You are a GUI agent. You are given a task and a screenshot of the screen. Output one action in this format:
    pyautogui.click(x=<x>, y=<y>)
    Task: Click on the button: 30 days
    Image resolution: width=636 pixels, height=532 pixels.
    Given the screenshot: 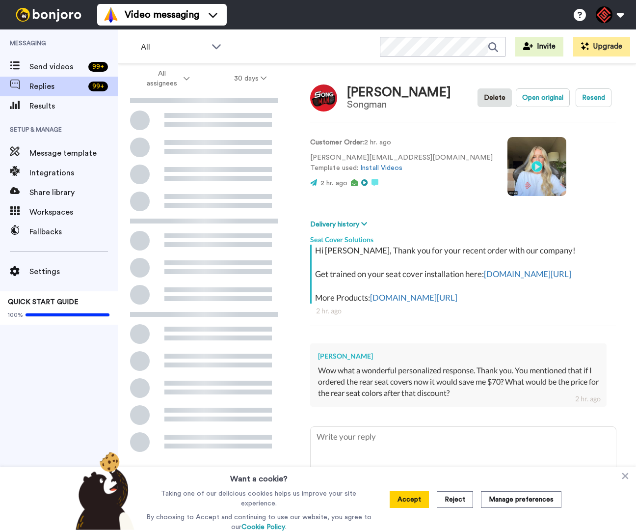 What is the action you would take?
    pyautogui.click(x=250, y=79)
    